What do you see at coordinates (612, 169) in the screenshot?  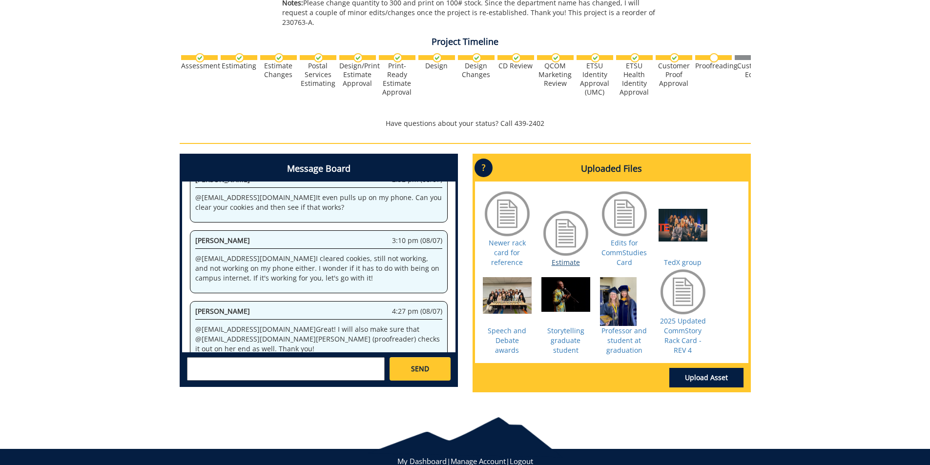 I see `h4: Uploaded Files` at bounding box center [612, 169].